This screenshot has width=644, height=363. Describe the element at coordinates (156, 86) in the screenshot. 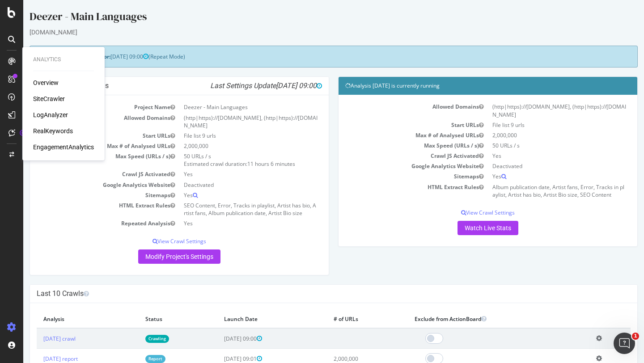

I see `h4: Project Global Settings` at that location.